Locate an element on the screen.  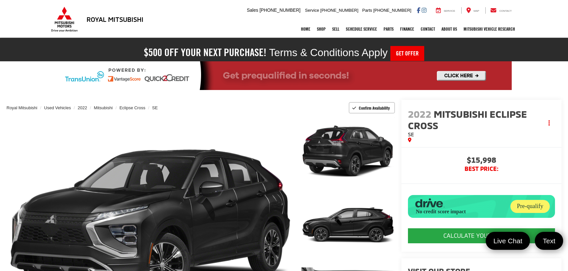
span: Eclipse Cross is located at coordinates (132, 107).